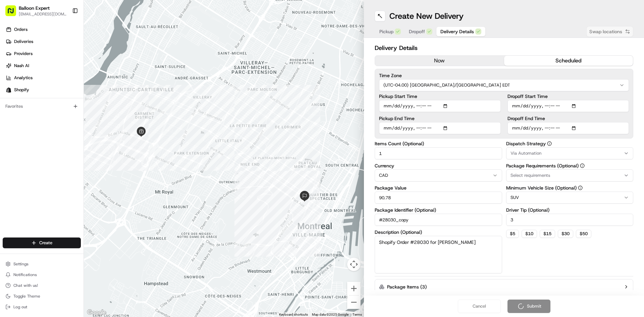 The width and height of the screenshot is (644, 317). What do you see at coordinates (46, 243) in the screenshot?
I see `span: Create` at bounding box center [46, 243].